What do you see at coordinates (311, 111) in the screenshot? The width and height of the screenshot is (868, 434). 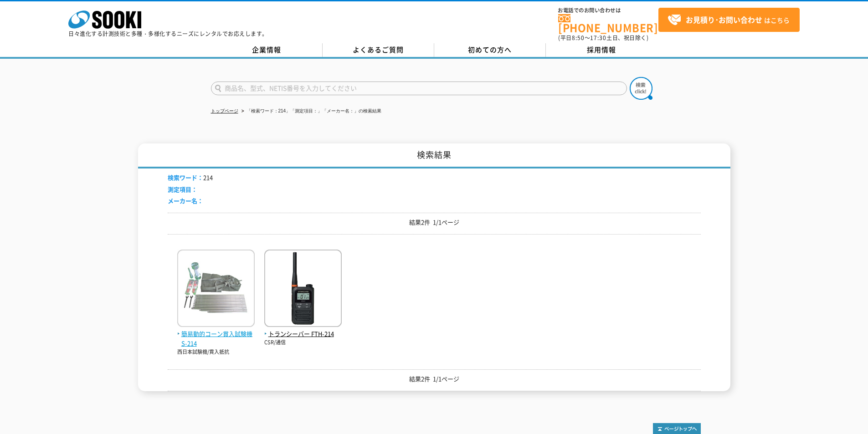 I see `li: 「検索ワード：214」「測定項目：」「メーカー名：」の検索結果` at bounding box center [311, 111].